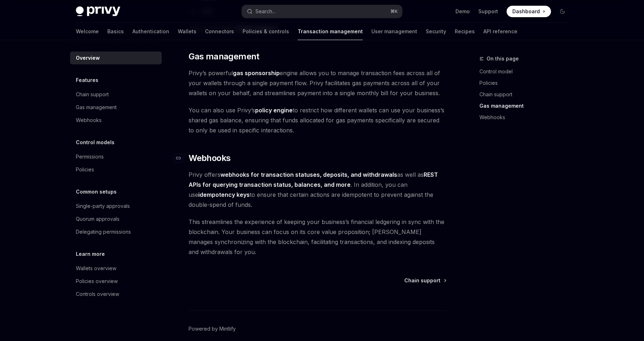  What do you see at coordinates (317, 189) in the screenshot?
I see `span: Privy offers as well as . In addition, you can use to ensure that certain actions are idempotent ...` at bounding box center [317, 189].